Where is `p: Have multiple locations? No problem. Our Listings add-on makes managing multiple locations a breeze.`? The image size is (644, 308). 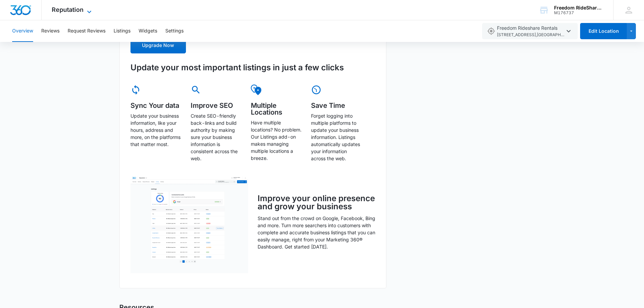 p: Have multiple locations? No problem. Our Listings add-on makes managing multiple locations a breeze. is located at coordinates (276, 140).